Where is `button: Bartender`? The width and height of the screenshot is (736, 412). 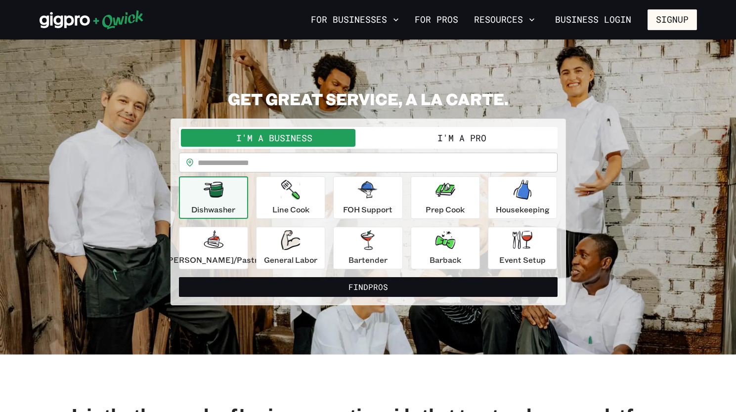 button: Bartender is located at coordinates (368, 248).